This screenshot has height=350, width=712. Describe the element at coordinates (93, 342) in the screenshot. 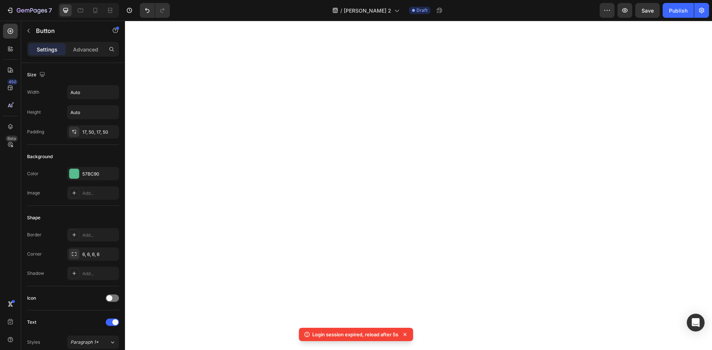

I see `button: Paragraph 1*` at that location.